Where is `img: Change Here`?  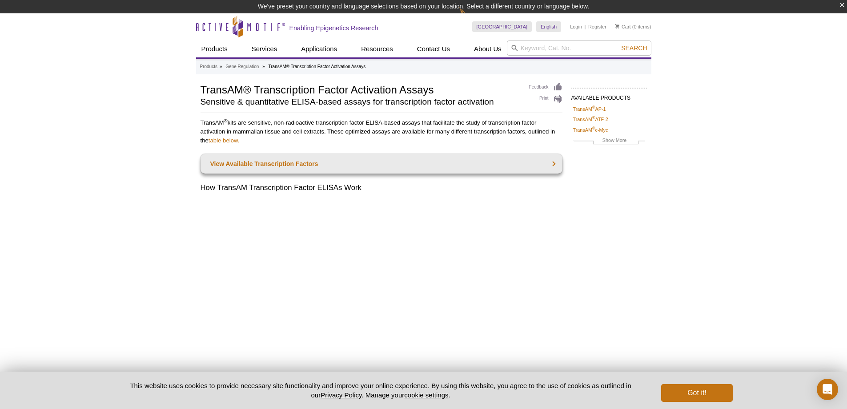
img: Change Here is located at coordinates (471, 17).